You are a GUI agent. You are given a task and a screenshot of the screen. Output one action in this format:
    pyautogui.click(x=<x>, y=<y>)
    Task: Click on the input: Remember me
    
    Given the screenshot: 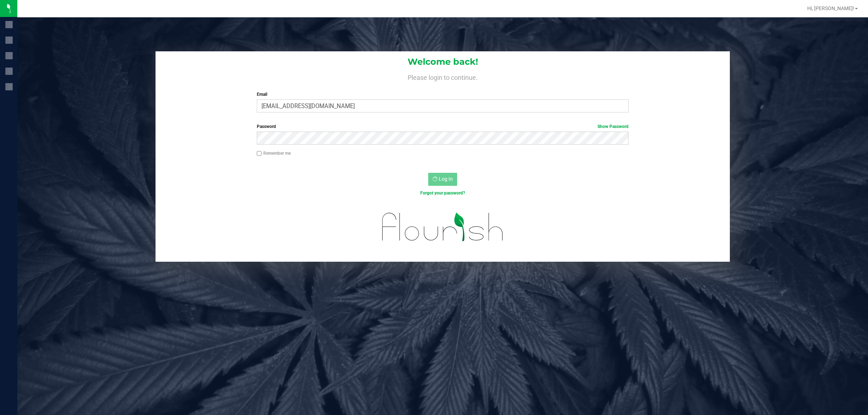 What is the action you would take?
    pyautogui.click(x=260, y=153)
    